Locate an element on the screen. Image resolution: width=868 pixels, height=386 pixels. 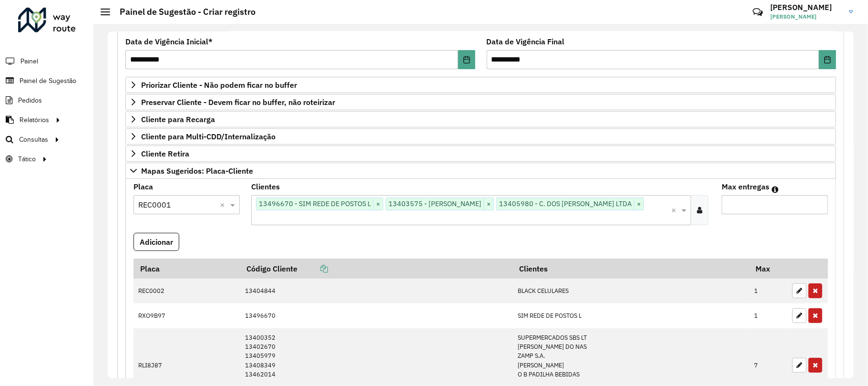
span: Priorizar Cliente - Não podem ficar no buffer is located at coordinates (219, 85).